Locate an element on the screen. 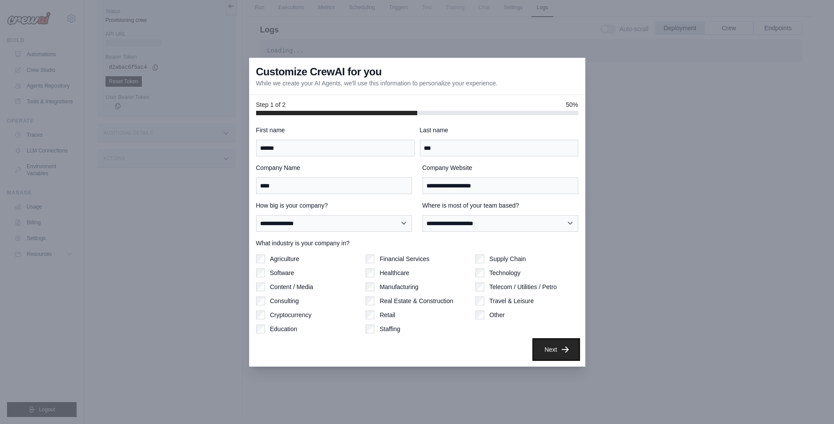 Image resolution: width=834 pixels, height=424 pixels. label: Retail is located at coordinates (387, 315).